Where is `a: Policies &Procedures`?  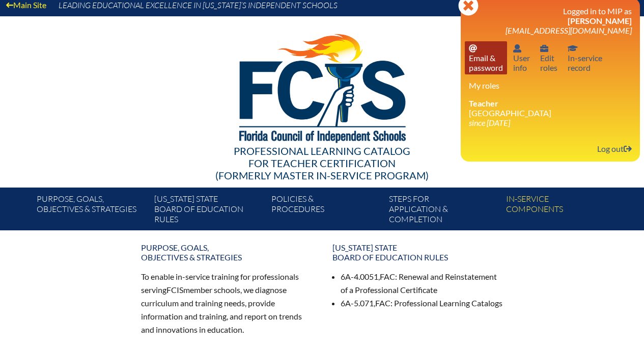 a: Policies &Procedures is located at coordinates (326, 211).